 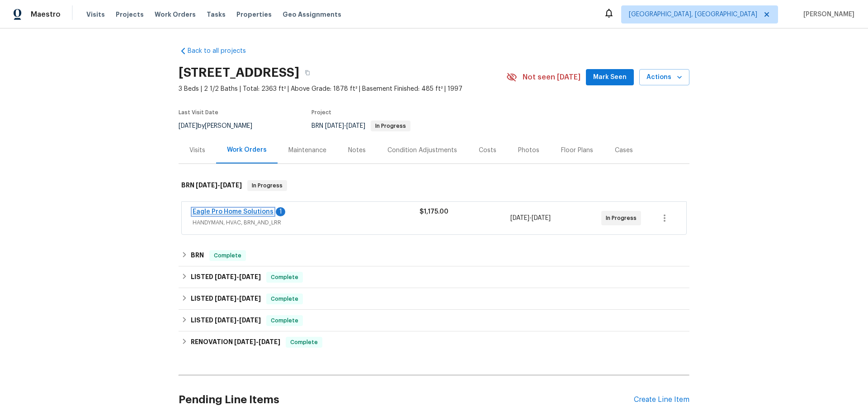 I want to click on button: Mark Seen, so click(x=610, y=77).